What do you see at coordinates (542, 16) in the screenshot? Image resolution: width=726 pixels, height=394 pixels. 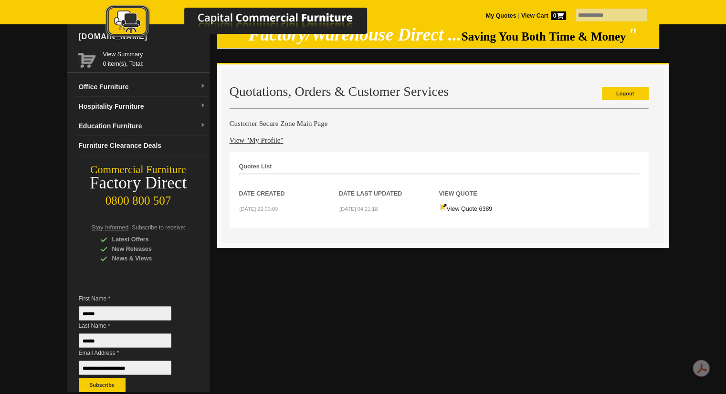 I see `a: View Cart0` at bounding box center [542, 16].